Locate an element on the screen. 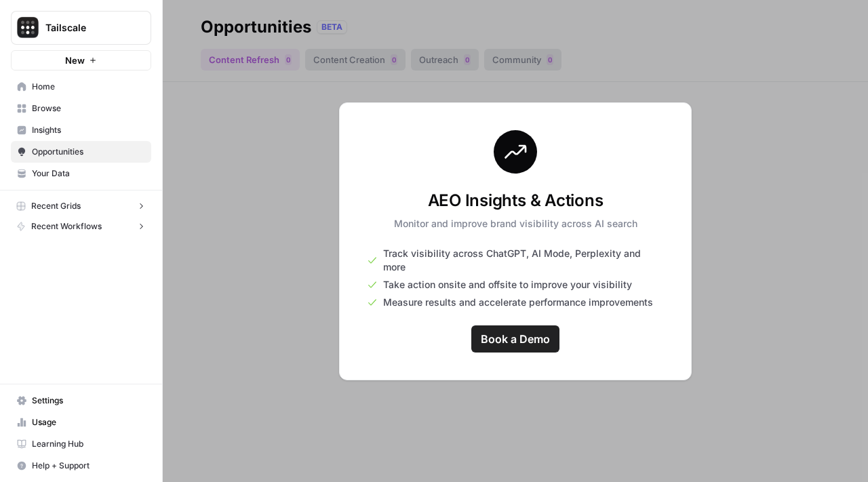 This screenshot has height=482, width=868. a: Usage is located at coordinates (81, 423).